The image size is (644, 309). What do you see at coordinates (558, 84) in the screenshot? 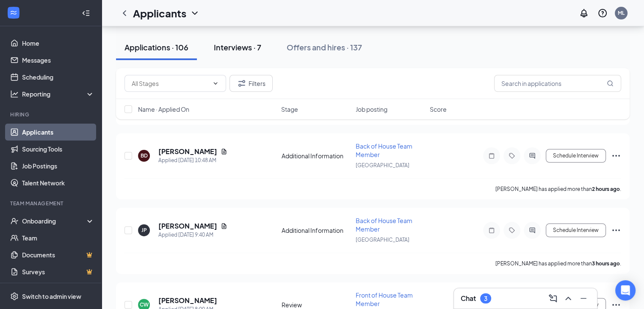
I see `input: Search in applications` at bounding box center [558, 84].